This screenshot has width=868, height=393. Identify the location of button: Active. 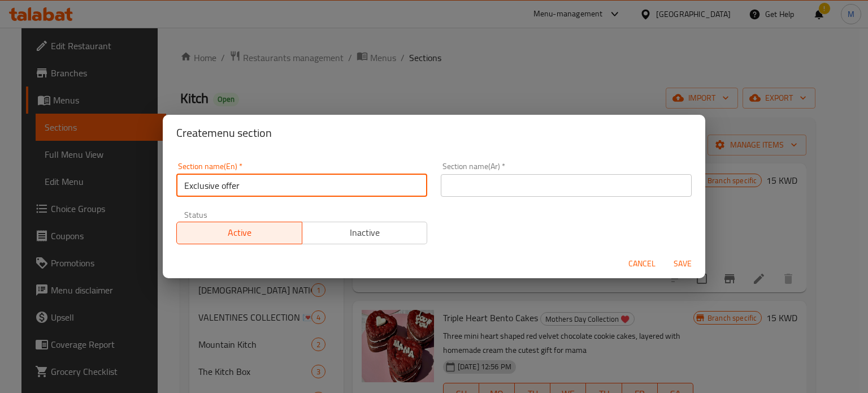
(239, 233).